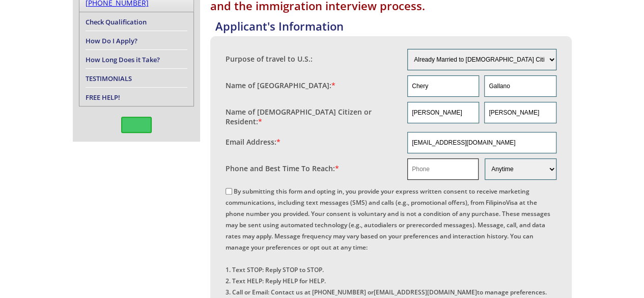  What do you see at coordinates (116, 22) in the screenshot?
I see `a: Check Qualification` at bounding box center [116, 22].